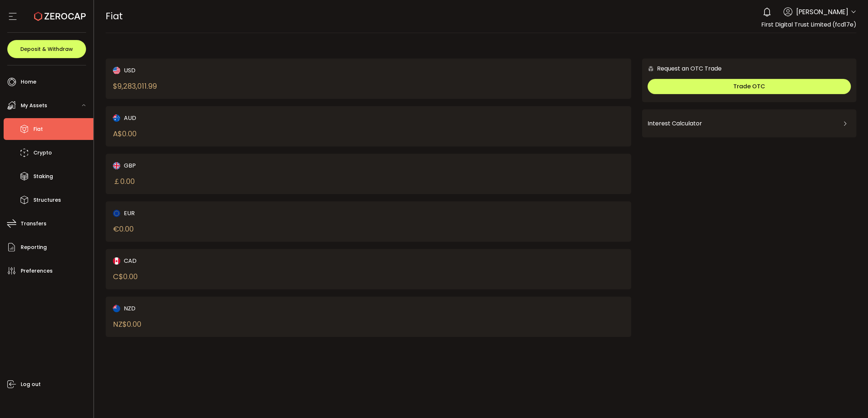 The width and height of the screenshot is (868, 418). What do you see at coordinates (228, 70) in the screenshot?
I see `div: USD` at bounding box center [228, 70].